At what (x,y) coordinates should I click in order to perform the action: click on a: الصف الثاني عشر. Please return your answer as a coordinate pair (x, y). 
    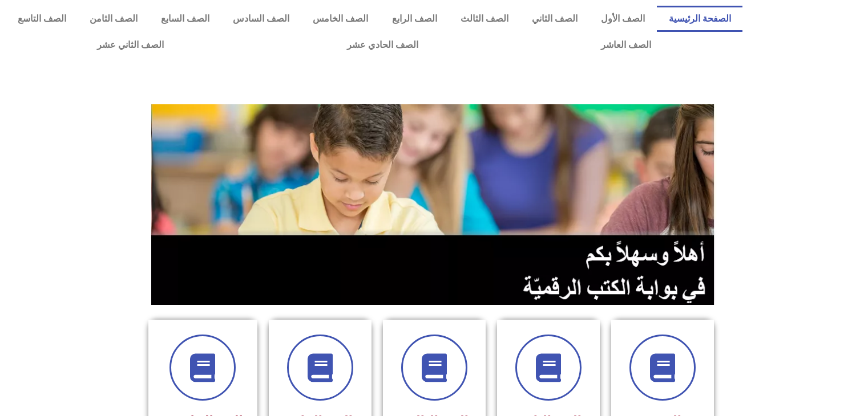
    Looking at the image, I should click on (130, 45).